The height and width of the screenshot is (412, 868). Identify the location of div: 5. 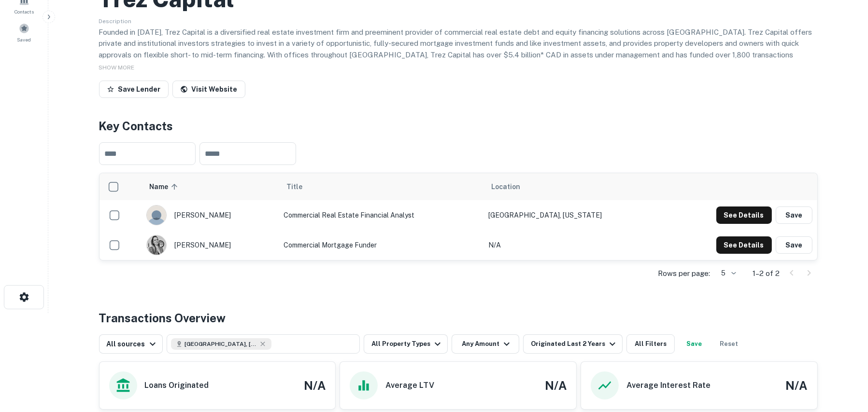
(726, 273).